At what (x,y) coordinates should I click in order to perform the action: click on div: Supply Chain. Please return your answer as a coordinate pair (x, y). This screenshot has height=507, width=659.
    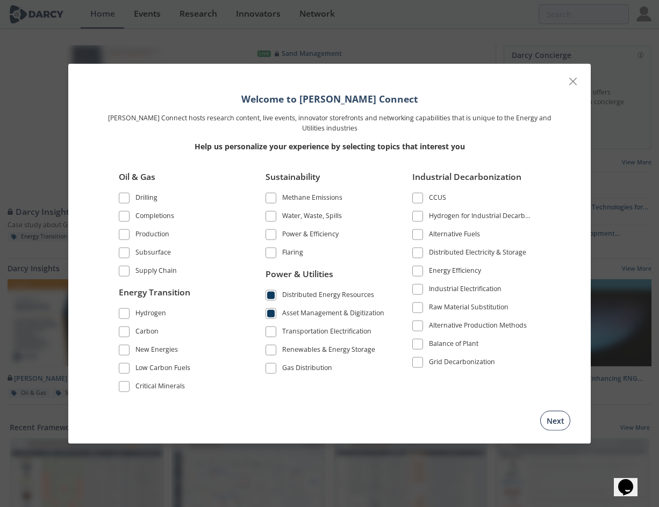
    Looking at the image, I should click on (156, 272).